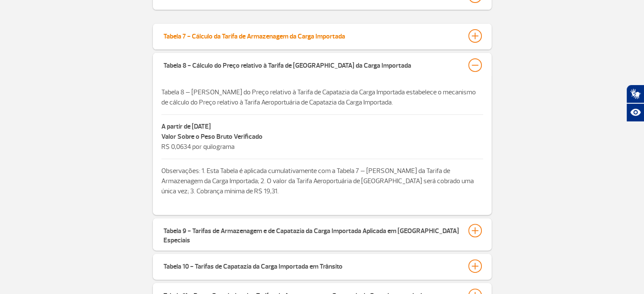 The height and width of the screenshot is (294, 644). Describe the element at coordinates (212, 136) in the screenshot. I see `strong: Valor Sobre o Peso Bruto Verificado` at that location.